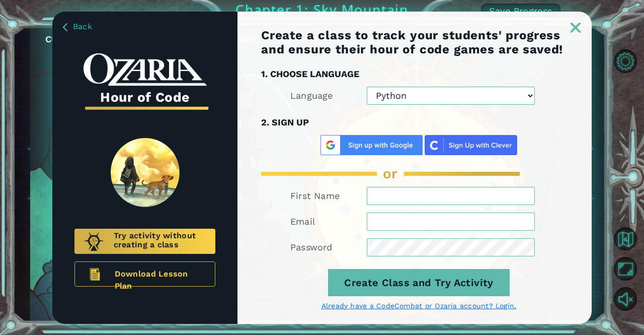 Image resolution: width=644 pixels, height=335 pixels. What do you see at coordinates (312, 96) in the screenshot?
I see `label: Language` at bounding box center [312, 96].